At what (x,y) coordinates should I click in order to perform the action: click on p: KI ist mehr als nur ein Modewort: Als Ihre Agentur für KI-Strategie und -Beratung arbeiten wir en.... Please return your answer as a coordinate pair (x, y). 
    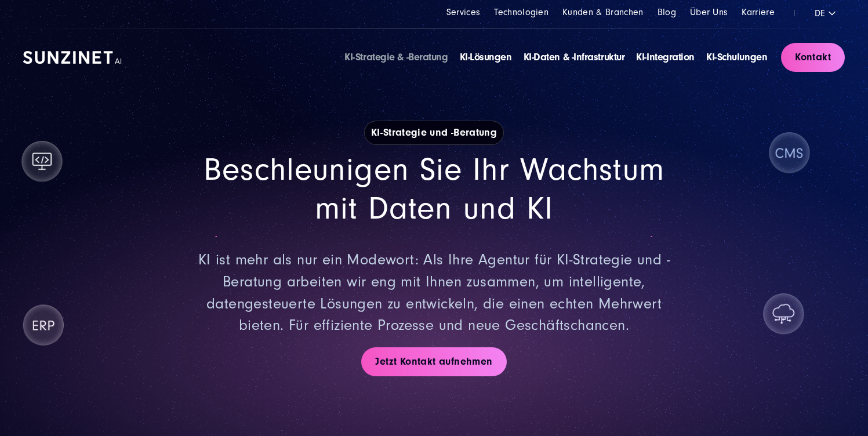
    Looking at the image, I should click on (434, 293).